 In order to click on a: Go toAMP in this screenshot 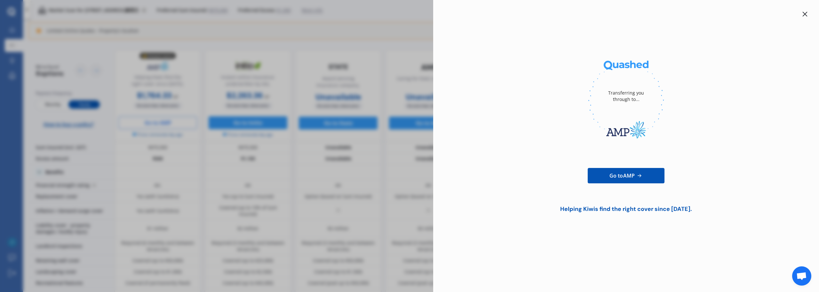, I will do `click(626, 175)`.